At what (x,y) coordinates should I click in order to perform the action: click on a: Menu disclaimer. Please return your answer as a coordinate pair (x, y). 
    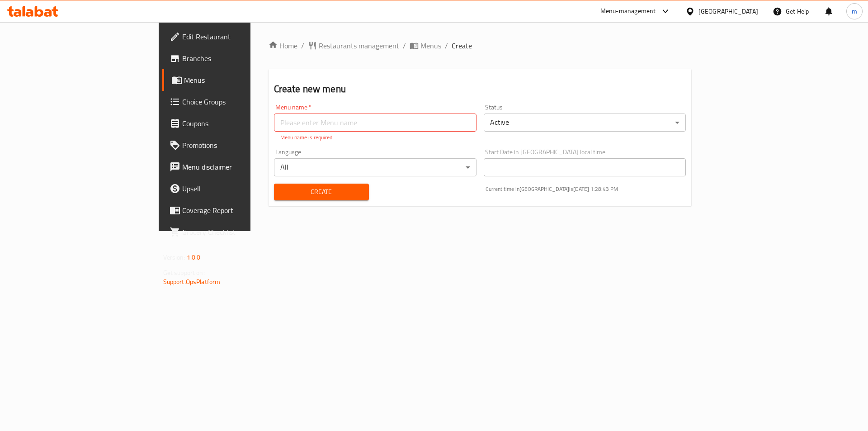
    Looking at the image, I should click on (233, 167).